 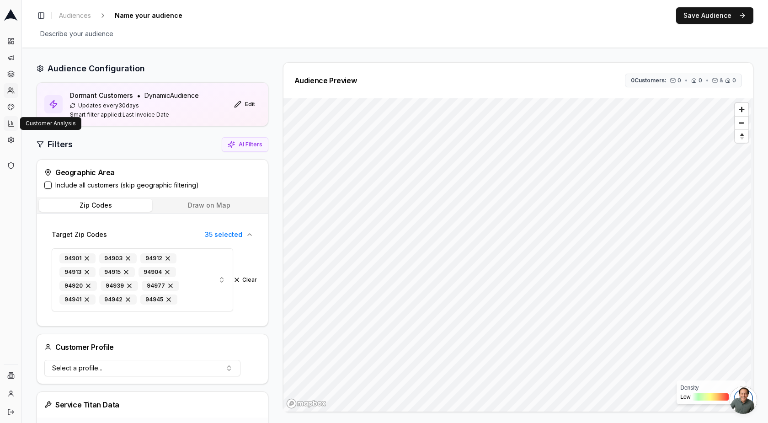 What do you see at coordinates (117, 272) in the screenshot?
I see `div: 94915` at bounding box center [117, 272].